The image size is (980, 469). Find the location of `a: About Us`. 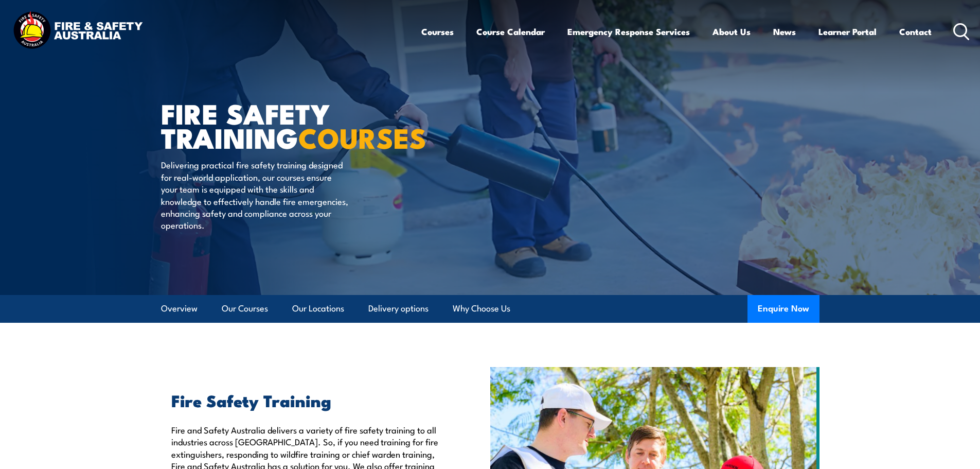

a: About Us is located at coordinates (732, 32).